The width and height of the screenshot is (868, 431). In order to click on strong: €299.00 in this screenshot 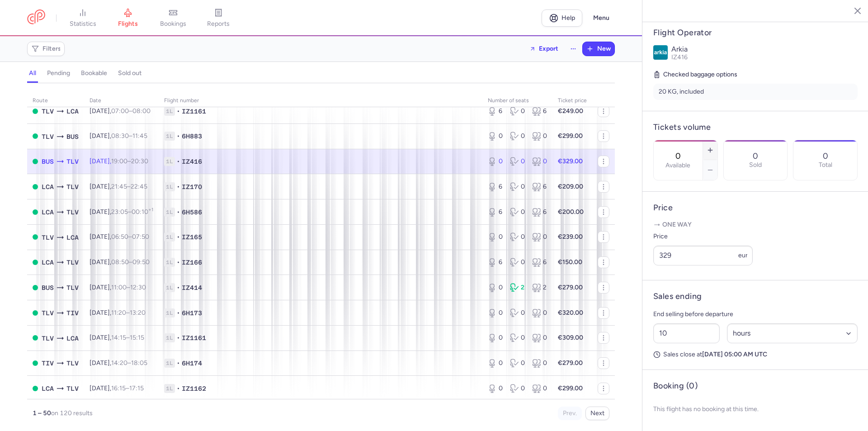, I will do `click(570, 388)`.